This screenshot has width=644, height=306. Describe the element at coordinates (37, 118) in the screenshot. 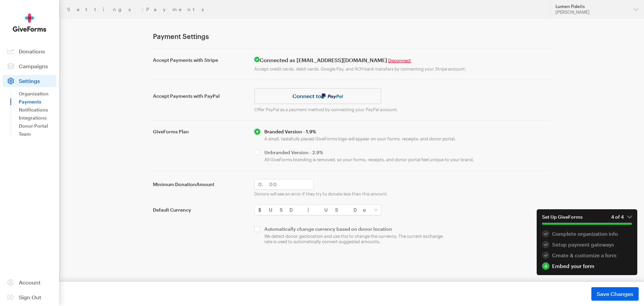

I see `a: Integrations` at that location.